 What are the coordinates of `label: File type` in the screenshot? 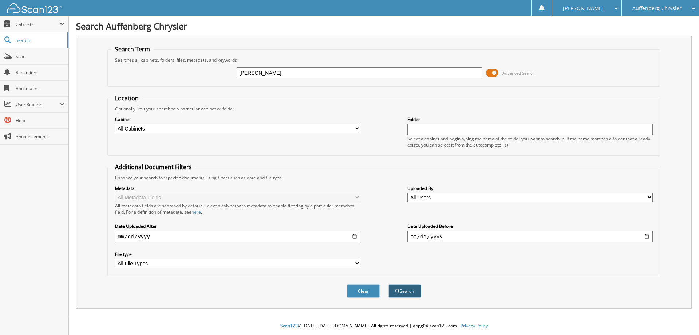 It's located at (238, 254).